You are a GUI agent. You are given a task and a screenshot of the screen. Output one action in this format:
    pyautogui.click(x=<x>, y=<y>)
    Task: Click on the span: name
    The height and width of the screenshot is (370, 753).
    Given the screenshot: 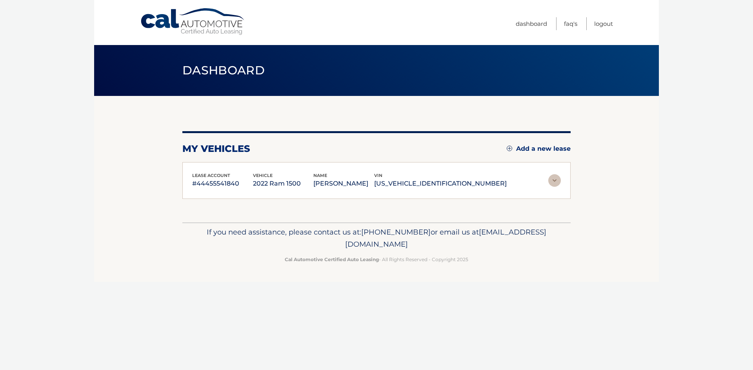 What is the action you would take?
    pyautogui.click(x=320, y=176)
    